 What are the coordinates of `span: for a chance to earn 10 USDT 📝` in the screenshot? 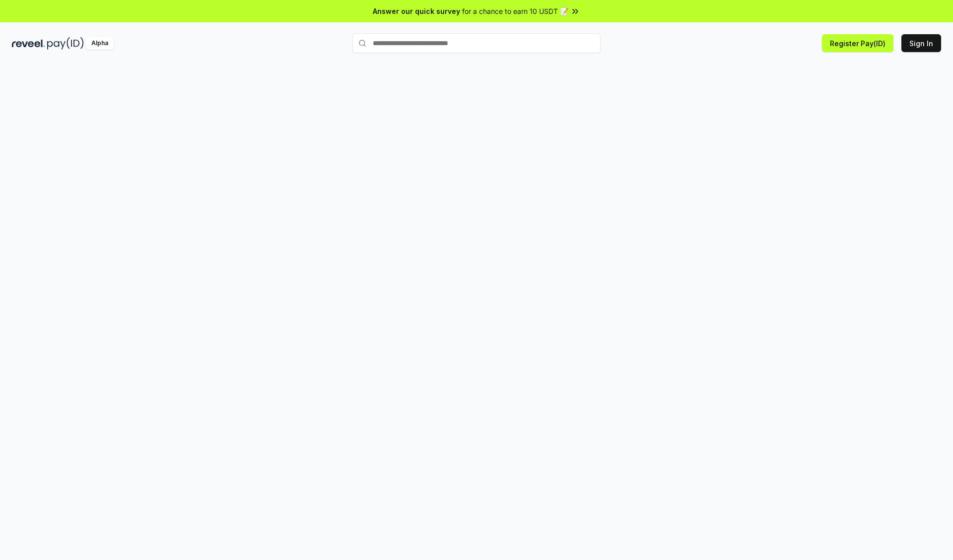 It's located at (515, 11).